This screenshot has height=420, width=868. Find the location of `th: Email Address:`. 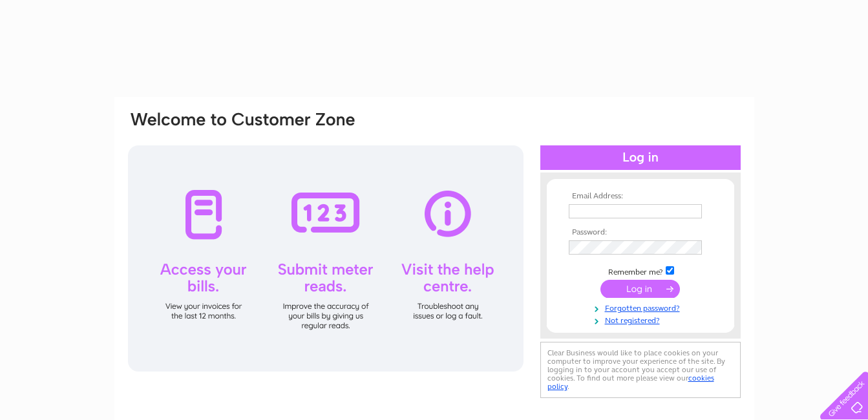

th: Email Address: is located at coordinates (641, 196).